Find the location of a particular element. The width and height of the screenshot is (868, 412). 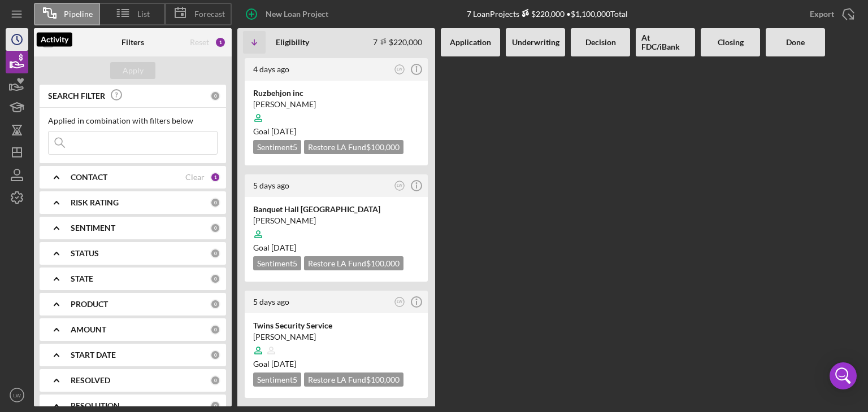

b: Done is located at coordinates (795, 42).